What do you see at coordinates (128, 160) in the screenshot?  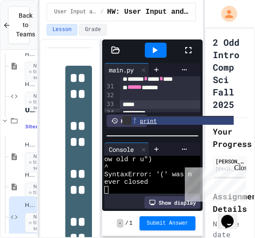 I see `span: ow old r u")` at bounding box center [128, 160].